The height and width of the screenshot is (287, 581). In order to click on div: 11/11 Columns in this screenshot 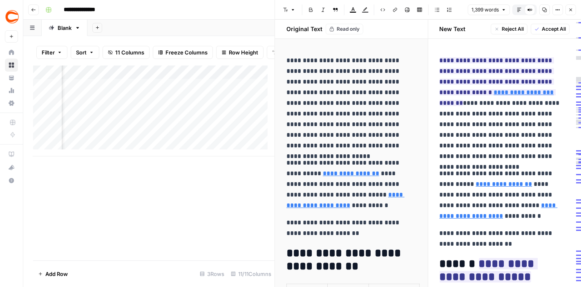, I will do `click(251, 274)`.